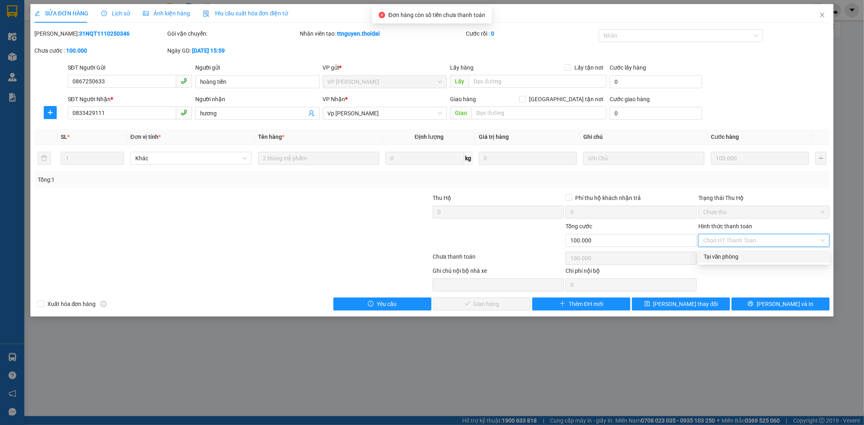  What do you see at coordinates (233, 34) in the screenshot?
I see `div: Gói vận chuyển:` at bounding box center [233, 34].